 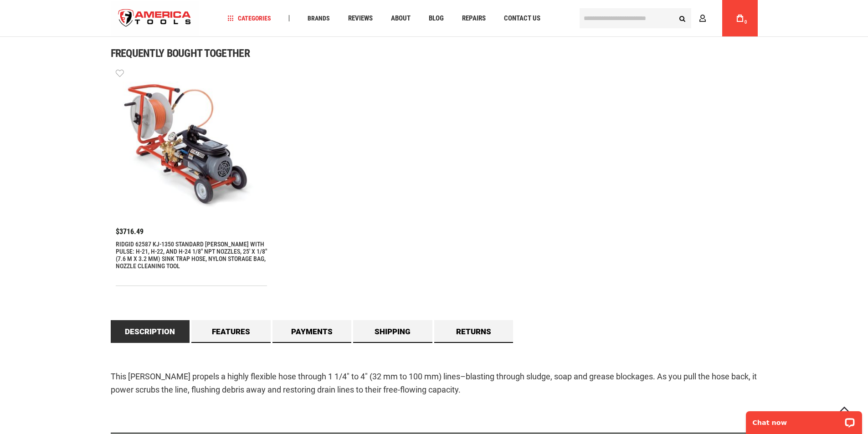 I want to click on a: Returns, so click(x=474, y=332).